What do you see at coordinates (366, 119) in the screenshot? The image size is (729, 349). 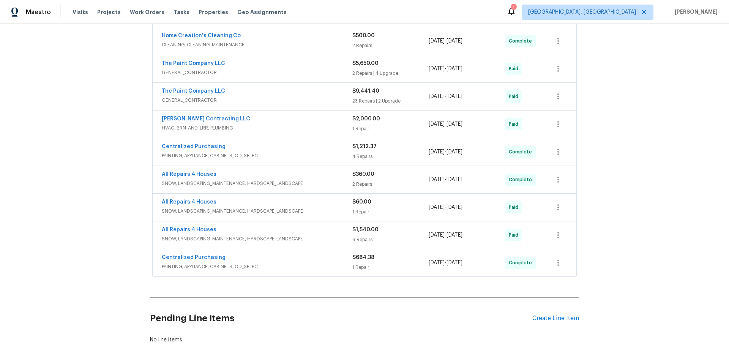 I see `span: $2,000.00` at bounding box center [366, 119].